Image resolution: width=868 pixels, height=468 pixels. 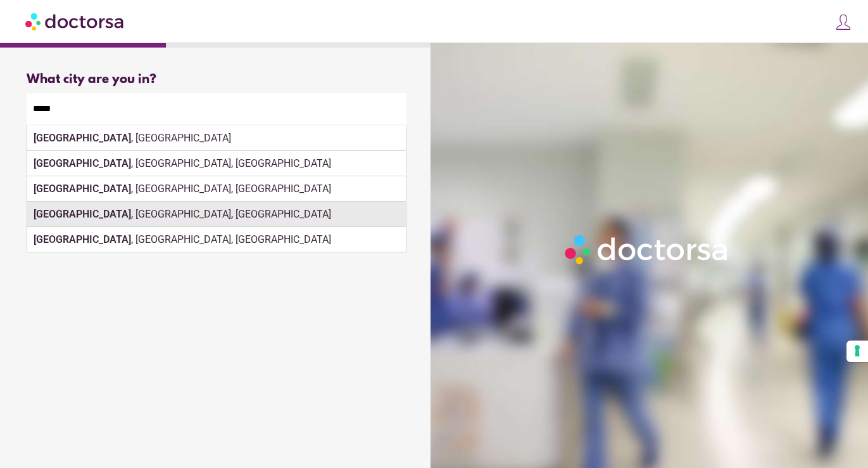 I want to click on img: Doctorsa.com, so click(x=76, y=21).